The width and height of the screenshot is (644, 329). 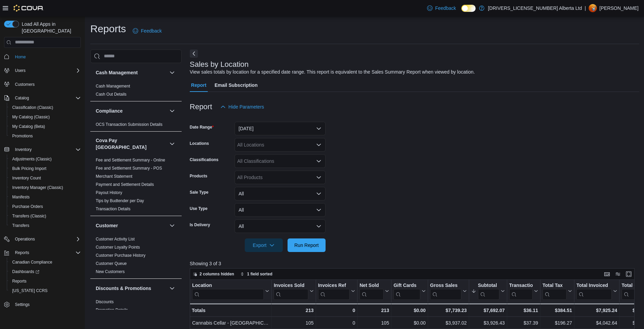 What do you see at coordinates (22, 98) in the screenshot?
I see `span: Catalog` at bounding box center [22, 98].